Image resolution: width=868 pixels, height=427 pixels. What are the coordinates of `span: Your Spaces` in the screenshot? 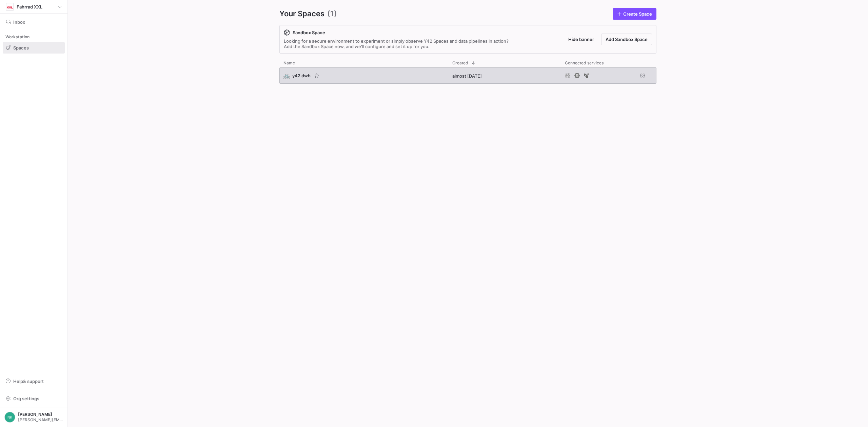 It's located at (302, 13).